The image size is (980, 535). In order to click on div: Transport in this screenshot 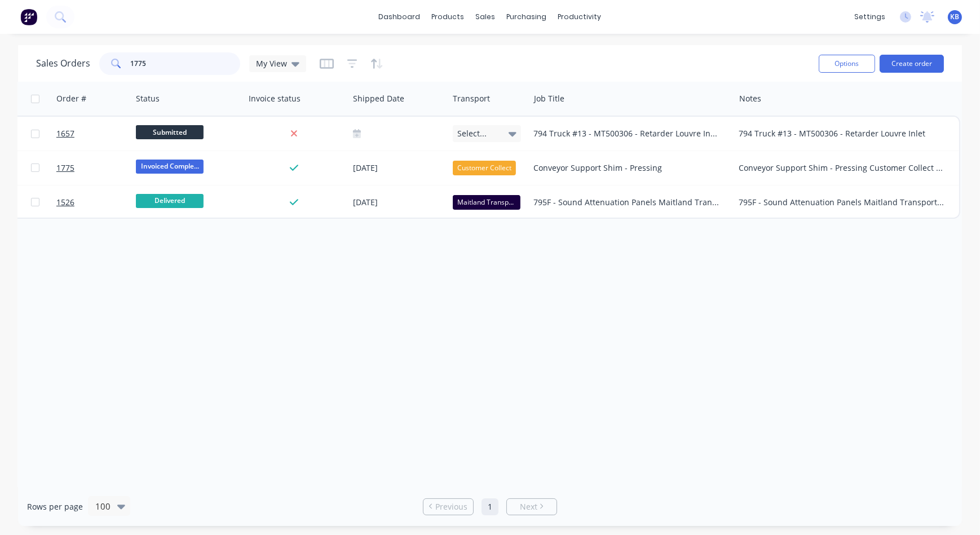, I will do `click(471, 99)`.